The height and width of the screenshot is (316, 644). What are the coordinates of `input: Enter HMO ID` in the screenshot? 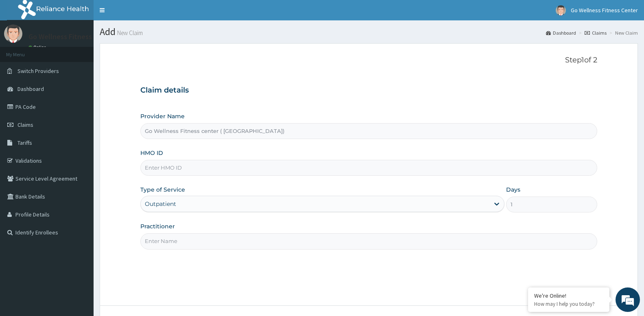 It's located at (369, 167).